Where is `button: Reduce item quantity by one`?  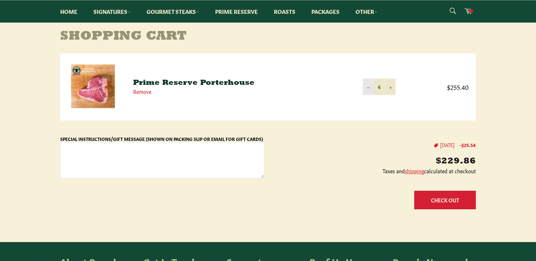
button: Reduce item quantity by one is located at coordinates (368, 87).